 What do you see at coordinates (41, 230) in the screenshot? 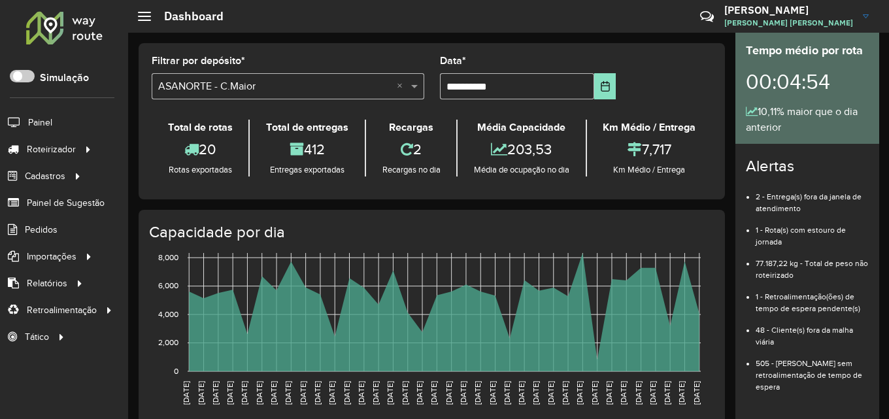
I see `span: Pedidos` at bounding box center [41, 230].